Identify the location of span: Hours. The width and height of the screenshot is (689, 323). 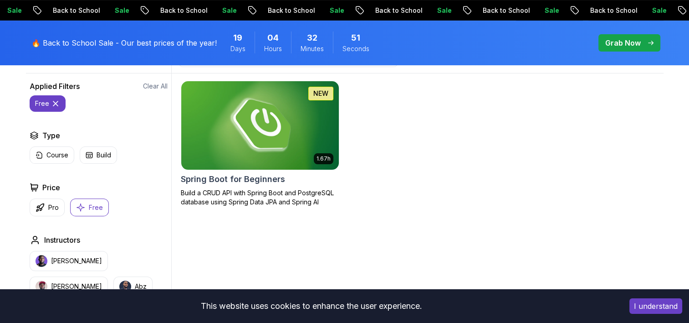
(273, 49).